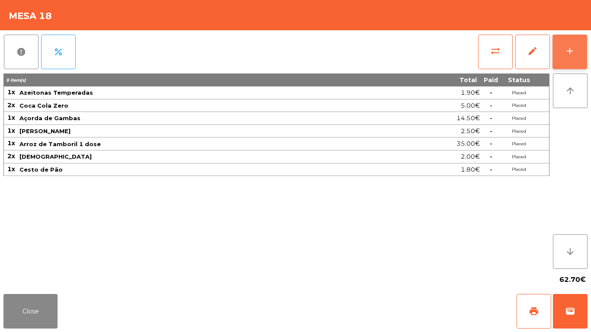 The width and height of the screenshot is (591, 332). I want to click on span: Açorda de Gambas, so click(50, 118).